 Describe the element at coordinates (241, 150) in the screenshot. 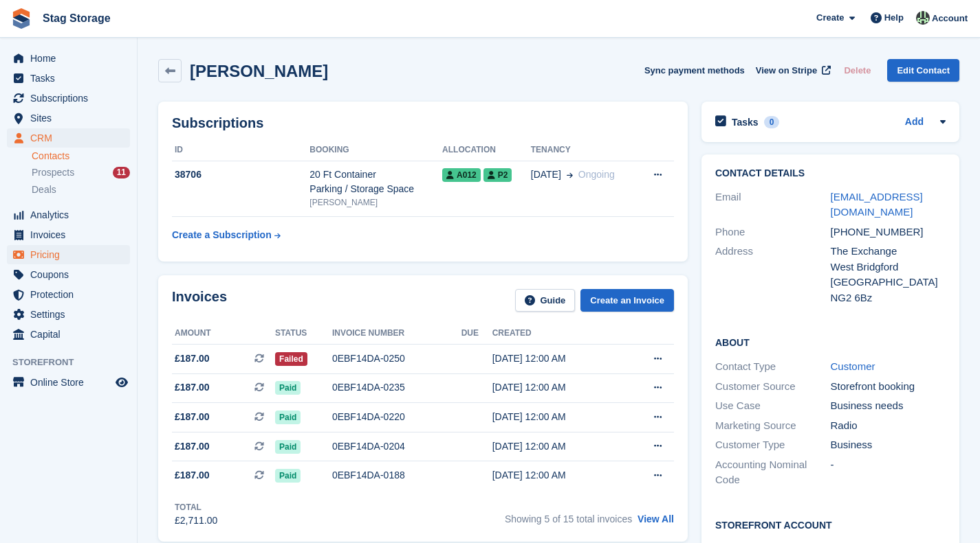

I see `th: ID` at that location.